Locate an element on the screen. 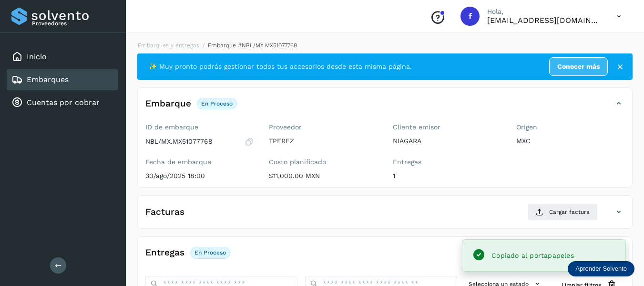 The image size is (644, 286). div: Inicio is located at coordinates (62, 57).